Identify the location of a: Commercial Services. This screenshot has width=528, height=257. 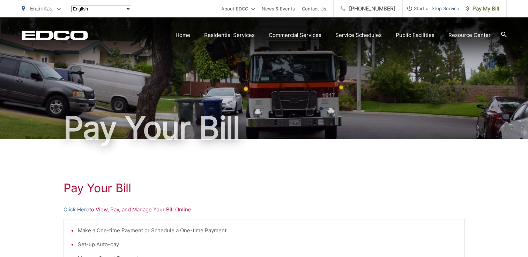
(295, 35).